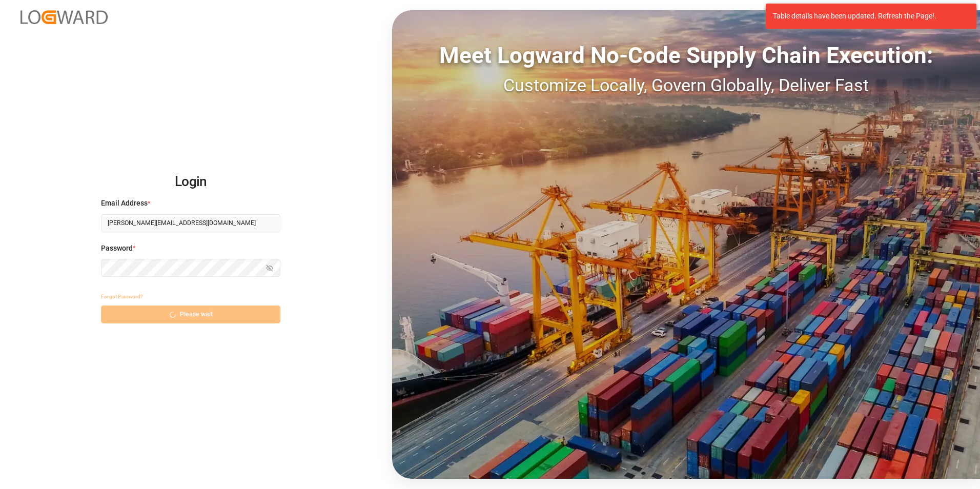  Describe the element at coordinates (190, 182) in the screenshot. I see `h2: Login` at that location.